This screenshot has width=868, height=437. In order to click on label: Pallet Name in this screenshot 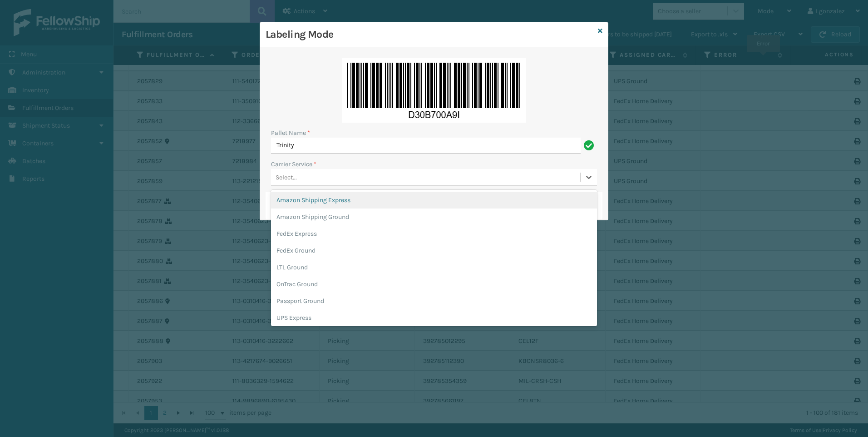, I will do `click(291, 133)`.